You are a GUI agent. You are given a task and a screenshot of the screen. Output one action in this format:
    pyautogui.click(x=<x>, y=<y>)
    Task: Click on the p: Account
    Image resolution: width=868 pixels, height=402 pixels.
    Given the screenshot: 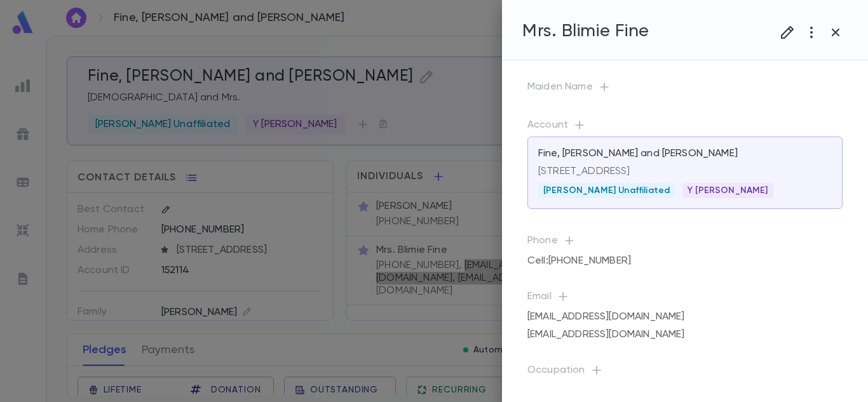 What is the action you would take?
    pyautogui.click(x=685, y=128)
    